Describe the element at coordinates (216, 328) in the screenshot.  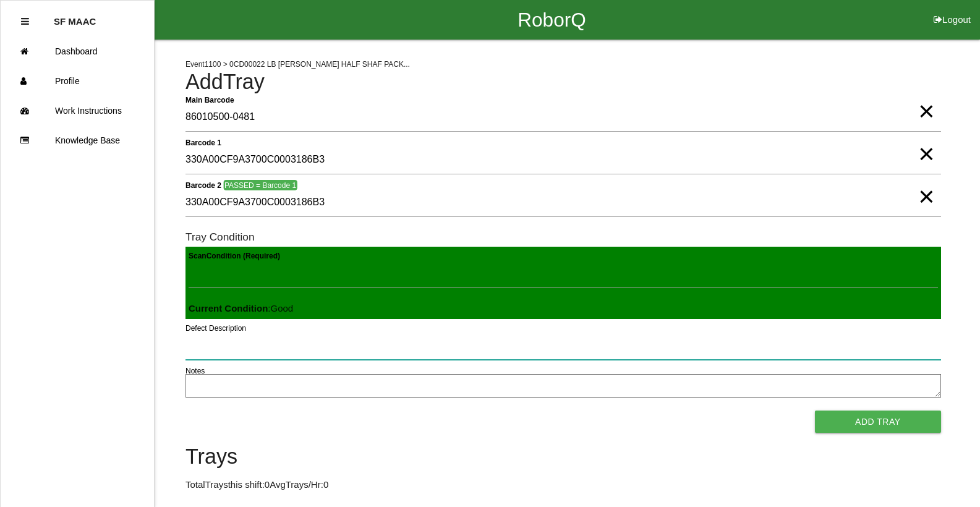
I see `label: Defect Description` at that location.